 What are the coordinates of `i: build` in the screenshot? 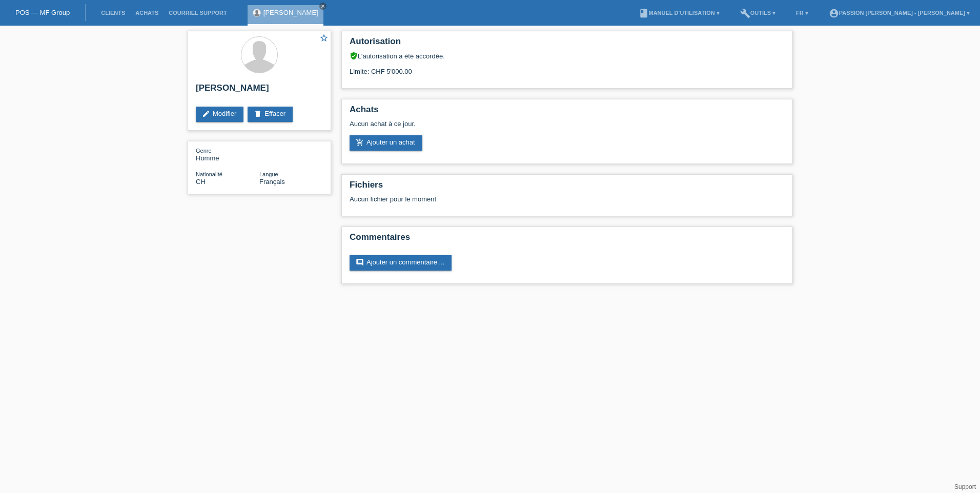 It's located at (745, 13).